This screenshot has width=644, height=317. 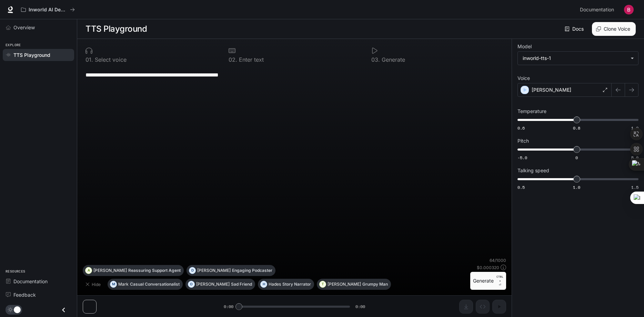 I want to click on a: Overview, so click(x=38, y=27).